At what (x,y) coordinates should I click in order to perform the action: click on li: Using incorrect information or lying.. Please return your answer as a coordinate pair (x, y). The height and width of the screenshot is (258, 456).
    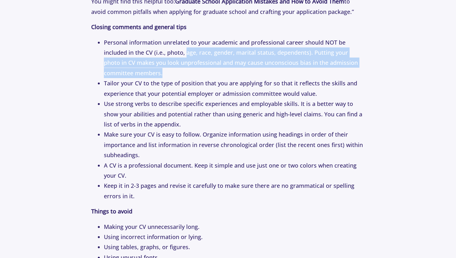
    Looking at the image, I should click on (234, 237).